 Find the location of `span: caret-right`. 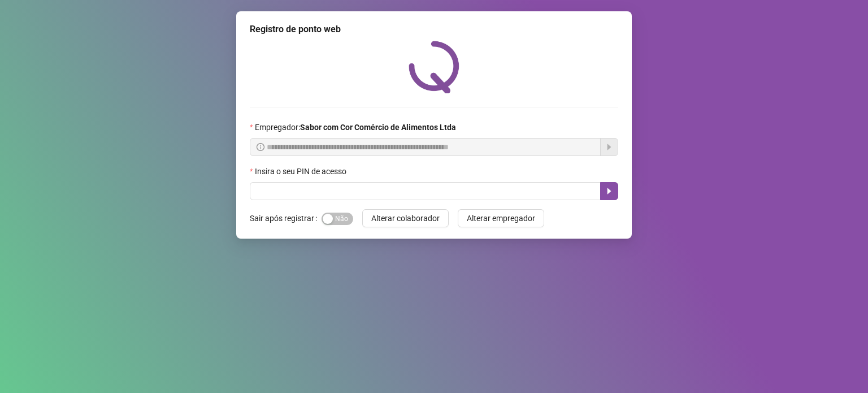

span: caret-right is located at coordinates (609, 191).